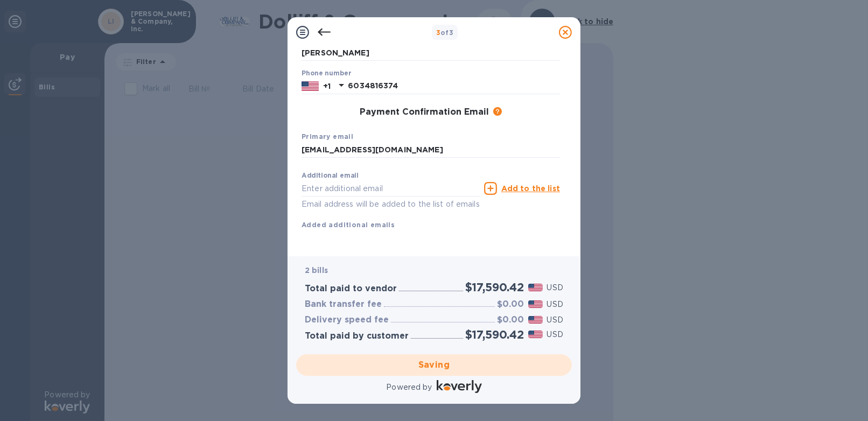  Describe the element at coordinates (343, 305) in the screenshot. I see `h3: Bank transfer fee` at that location.